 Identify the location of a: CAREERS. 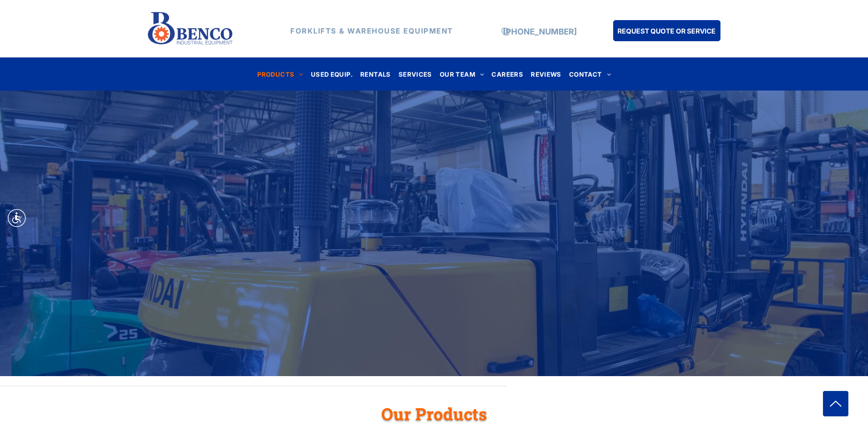
(507, 73).